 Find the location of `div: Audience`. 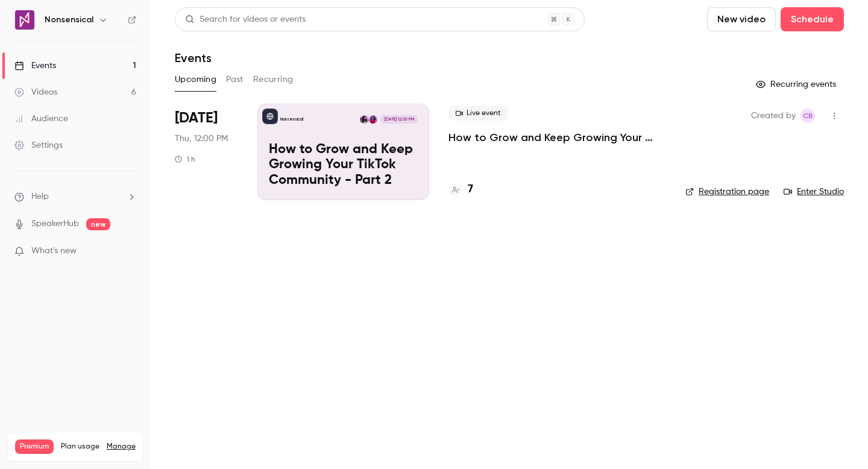

div: Audience is located at coordinates (41, 118).